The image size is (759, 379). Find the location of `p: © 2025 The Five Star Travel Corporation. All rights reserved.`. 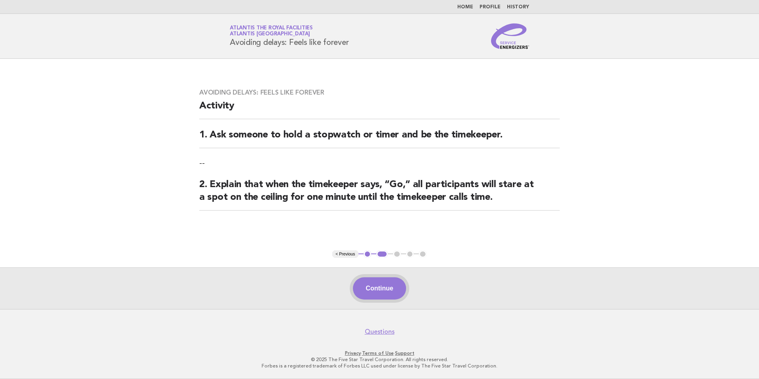

p: © 2025 The Five Star Travel Corporation. All rights reserved. is located at coordinates (380, 359).